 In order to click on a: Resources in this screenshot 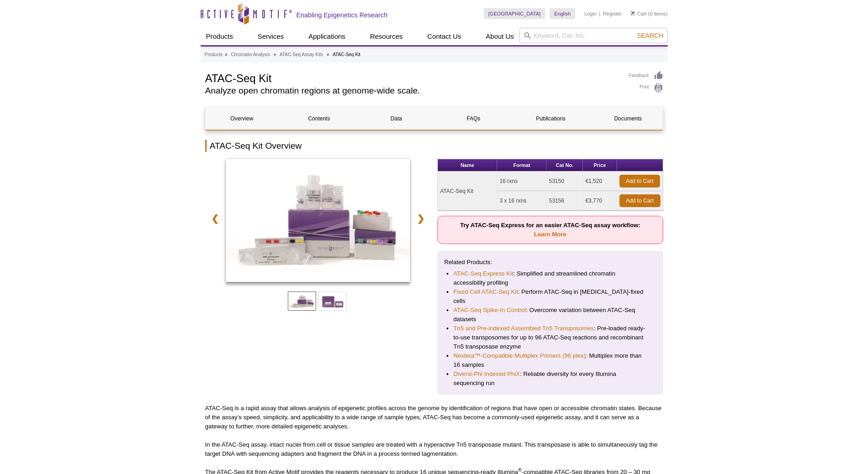, I will do `click(386, 36)`.